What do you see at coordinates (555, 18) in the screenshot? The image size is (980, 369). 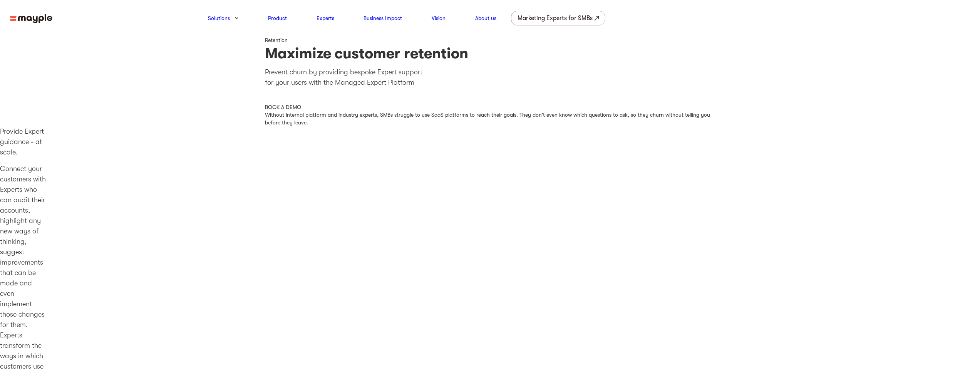 I see `div: Marketing Experts for SMBs` at bounding box center [555, 18].